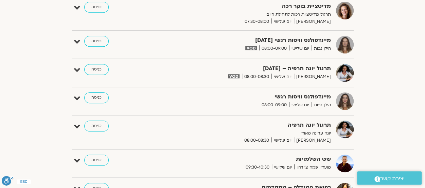  Describe the element at coordinates (248, 159) in the screenshot. I see `strong: שש השלמויות` at that location.